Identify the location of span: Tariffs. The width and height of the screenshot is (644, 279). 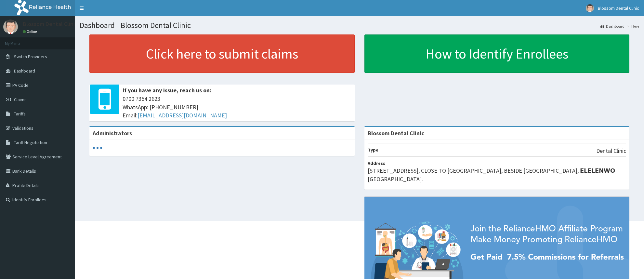
(20, 114).